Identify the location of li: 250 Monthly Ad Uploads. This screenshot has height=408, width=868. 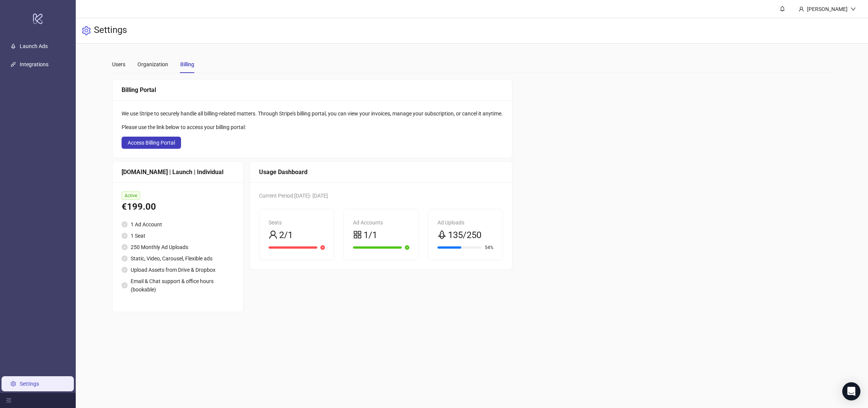
(178, 248).